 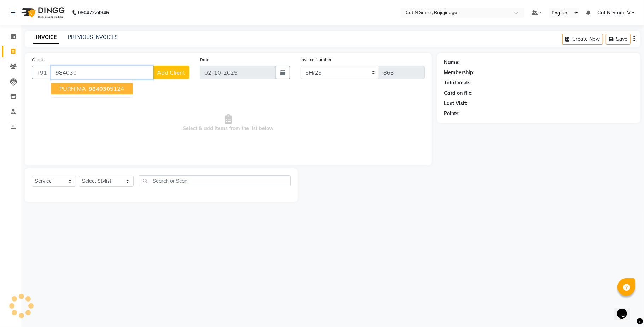 I want to click on div: Last Visit:, so click(x=456, y=103).